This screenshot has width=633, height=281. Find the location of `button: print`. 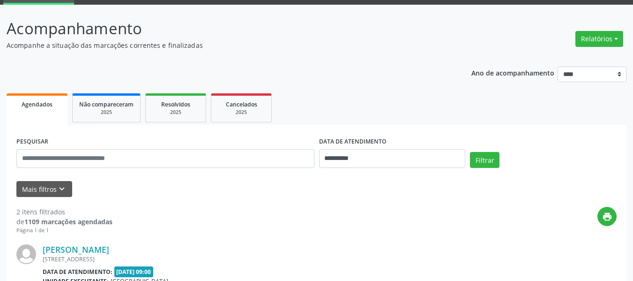

button: print is located at coordinates (606, 216).